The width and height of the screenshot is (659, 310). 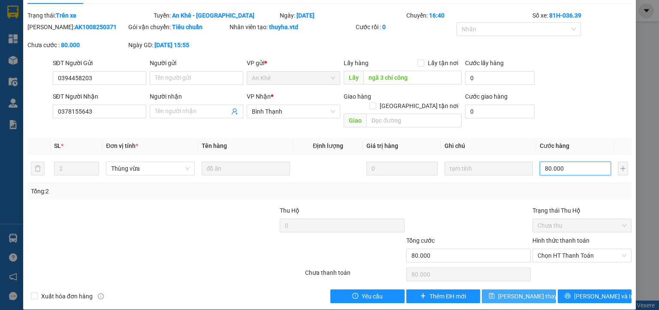 What do you see at coordinates (294, 63) in the screenshot?
I see `div: VP gửi` at bounding box center [294, 63].